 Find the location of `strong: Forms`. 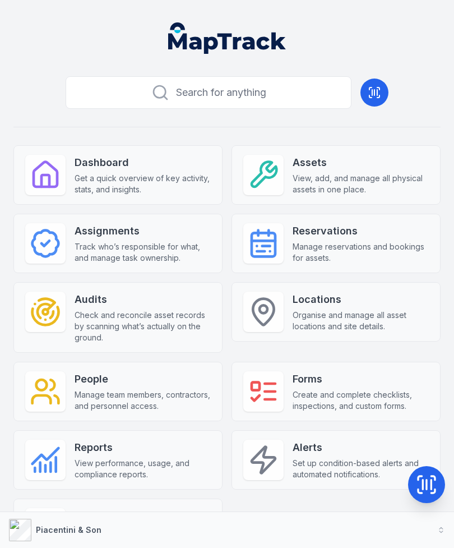

strong: Forms is located at coordinates (361, 379).